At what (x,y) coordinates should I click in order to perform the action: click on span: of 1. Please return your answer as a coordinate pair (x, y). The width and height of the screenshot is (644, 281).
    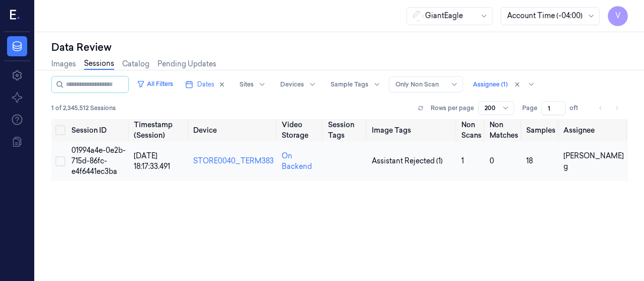
    Looking at the image, I should click on (578, 108).